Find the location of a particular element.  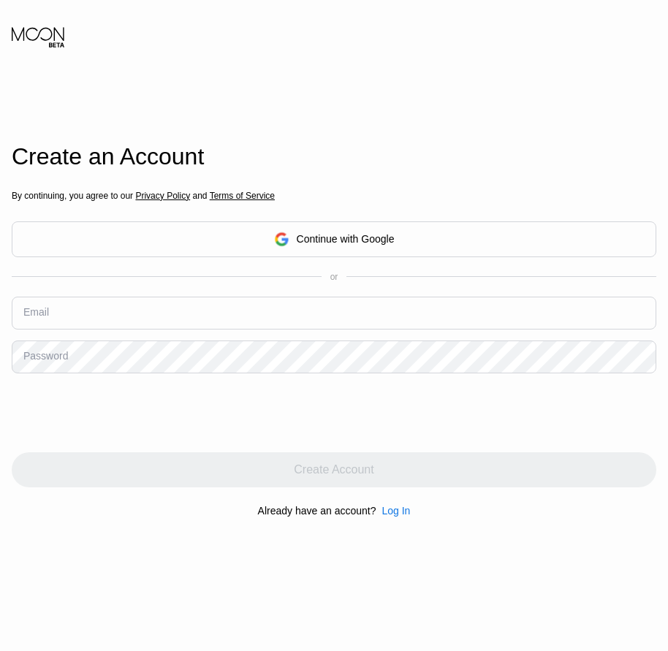

span: Terms of Service is located at coordinates (242, 196).